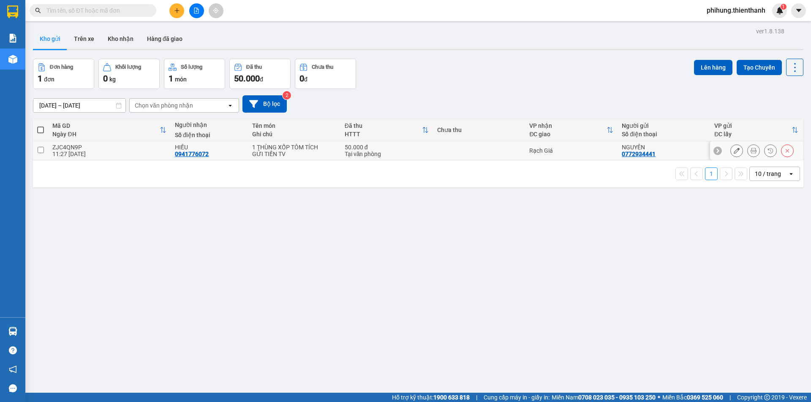 This screenshot has width=811, height=402. Describe the element at coordinates (129, 74) in the screenshot. I see `button: Khối lượng0kg` at that location.